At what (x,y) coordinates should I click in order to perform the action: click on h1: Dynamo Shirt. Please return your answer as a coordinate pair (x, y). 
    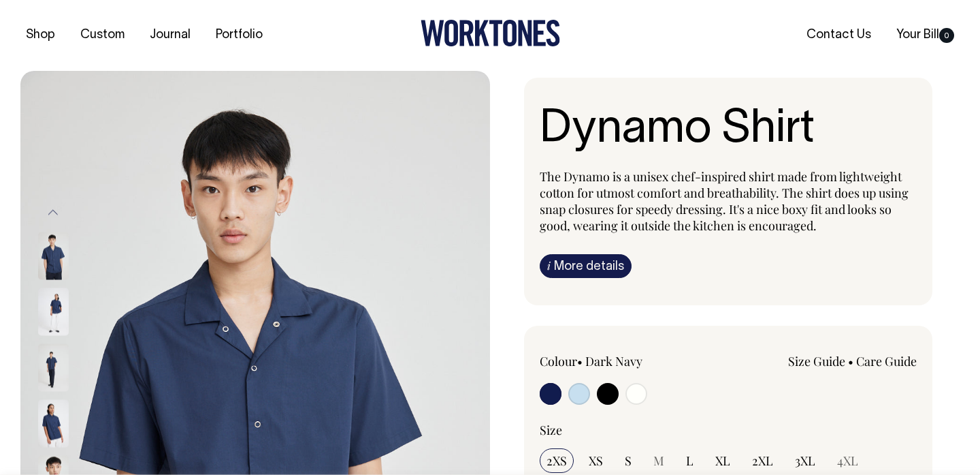
    Looking at the image, I should click on (728, 130).